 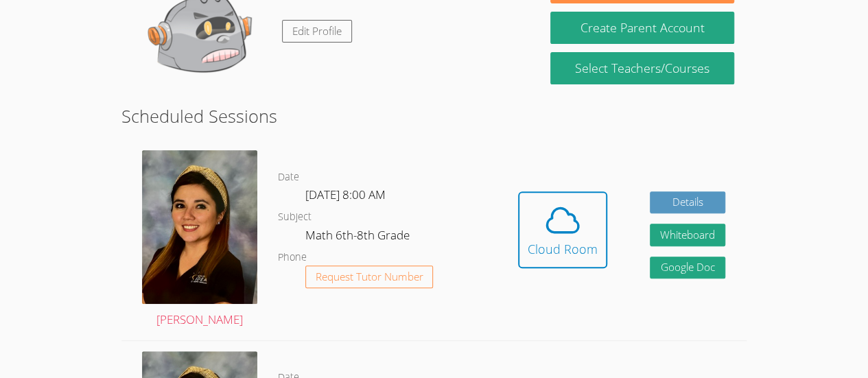 What do you see at coordinates (641, 68) in the screenshot?
I see `a: Select Teachers/Courses` at bounding box center [641, 68].